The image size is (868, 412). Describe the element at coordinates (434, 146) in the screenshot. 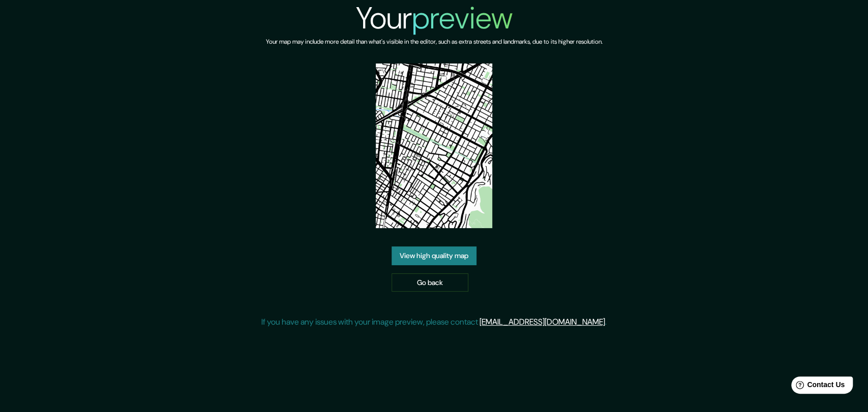

I see `img: created-map-preview` at that location.